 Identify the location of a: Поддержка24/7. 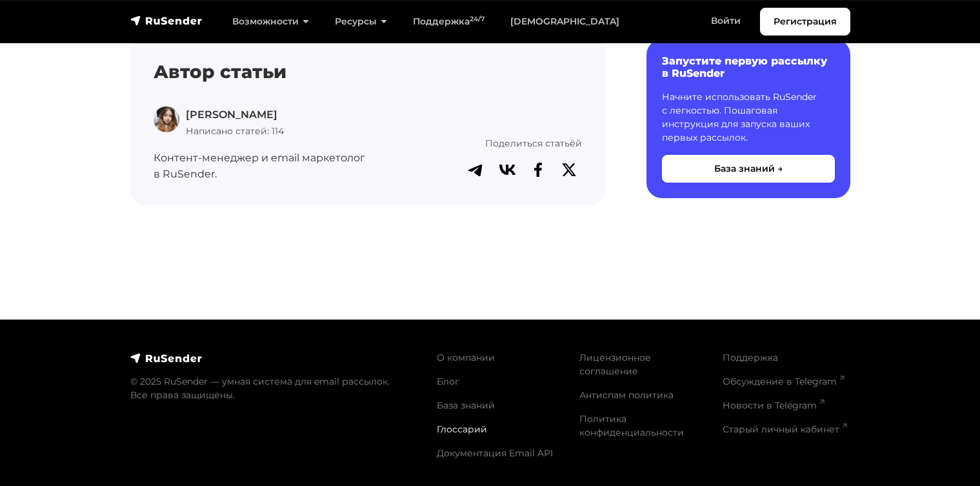
(448, 21).